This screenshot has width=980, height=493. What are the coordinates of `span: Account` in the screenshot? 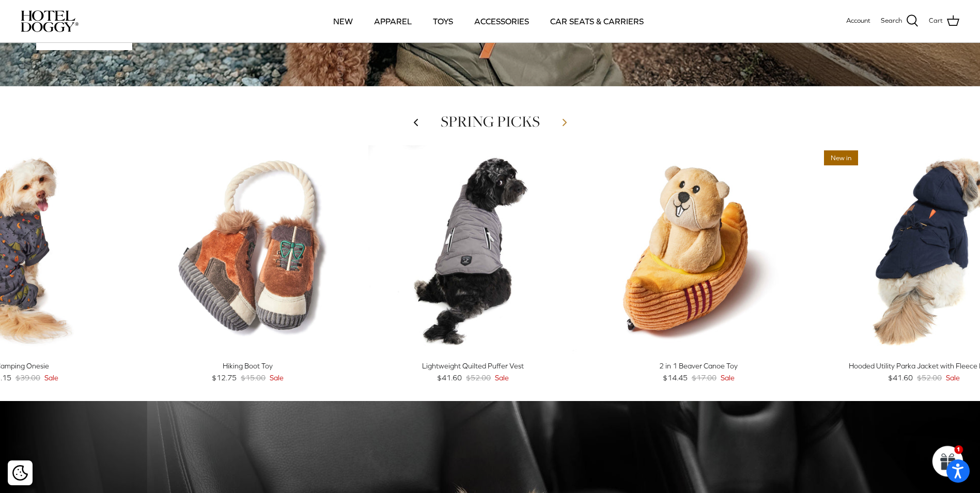 It's located at (858, 20).